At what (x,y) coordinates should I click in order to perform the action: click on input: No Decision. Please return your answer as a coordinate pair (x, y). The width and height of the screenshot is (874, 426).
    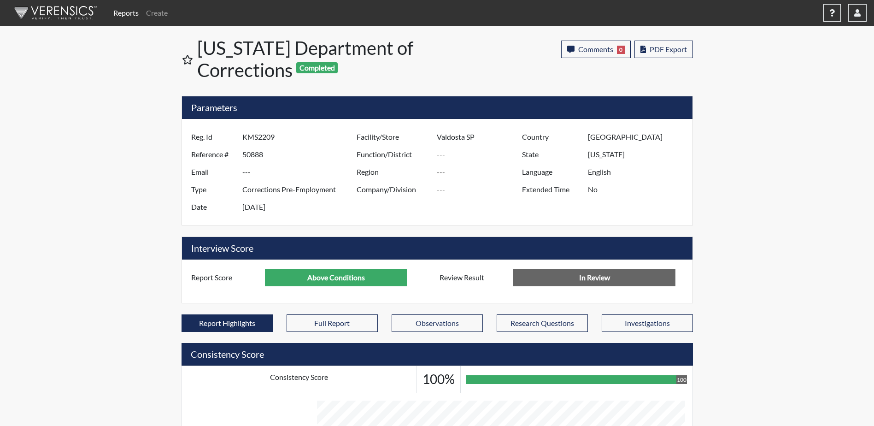
    Looking at the image, I should click on (594, 277).